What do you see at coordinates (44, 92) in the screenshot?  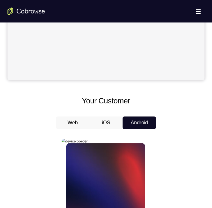 I see `button: Tap to Start` at bounding box center [44, 92].